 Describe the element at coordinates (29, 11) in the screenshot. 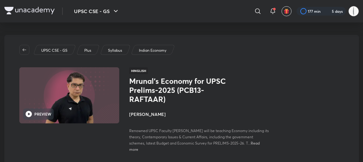

I see `img: Company Logo` at that location.